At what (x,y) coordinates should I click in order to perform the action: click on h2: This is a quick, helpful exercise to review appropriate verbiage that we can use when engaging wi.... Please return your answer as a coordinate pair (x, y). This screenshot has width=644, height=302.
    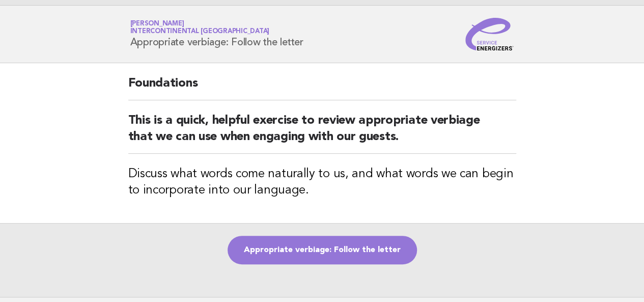
    Looking at the image, I should click on (322, 133).